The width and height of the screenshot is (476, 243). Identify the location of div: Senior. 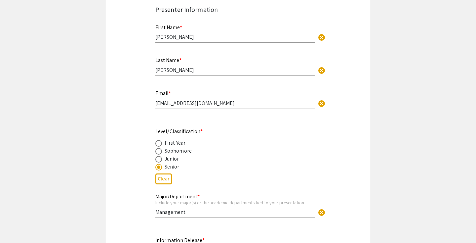
(172, 167).